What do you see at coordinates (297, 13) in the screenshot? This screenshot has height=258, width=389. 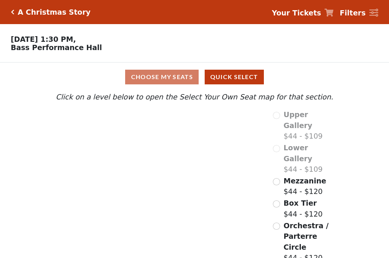 I see `strong: Your Tickets` at bounding box center [297, 13].